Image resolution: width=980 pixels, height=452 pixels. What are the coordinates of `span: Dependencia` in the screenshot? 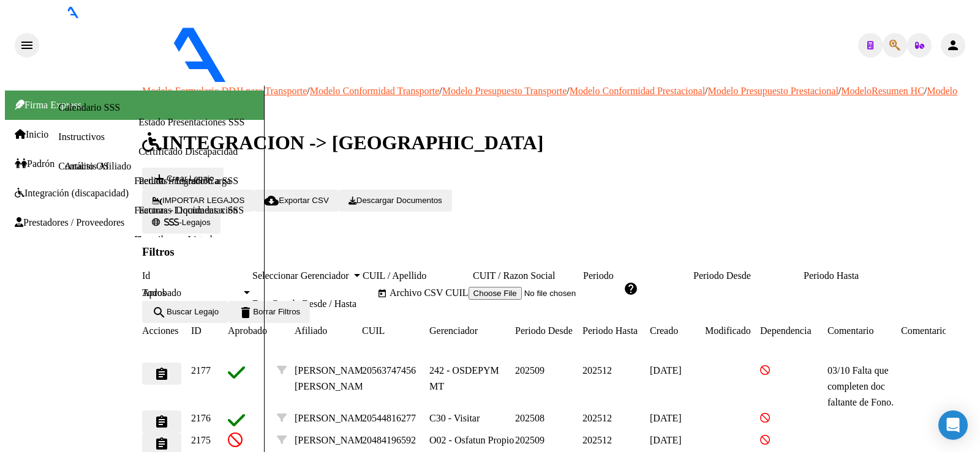 It's located at (786, 330).